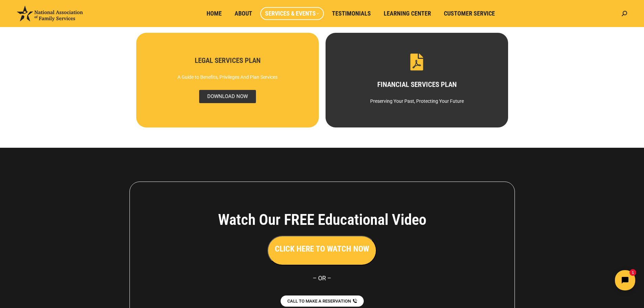  Describe the element at coordinates (322, 278) in the screenshot. I see `span: – OR –` at that location.